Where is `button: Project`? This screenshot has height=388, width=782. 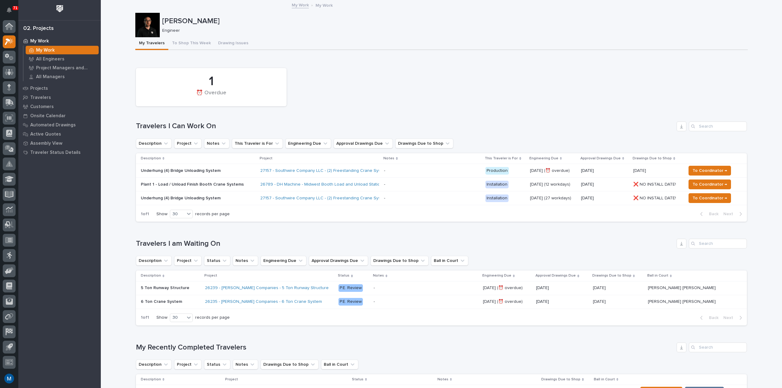
button: Project is located at coordinates (188, 261).